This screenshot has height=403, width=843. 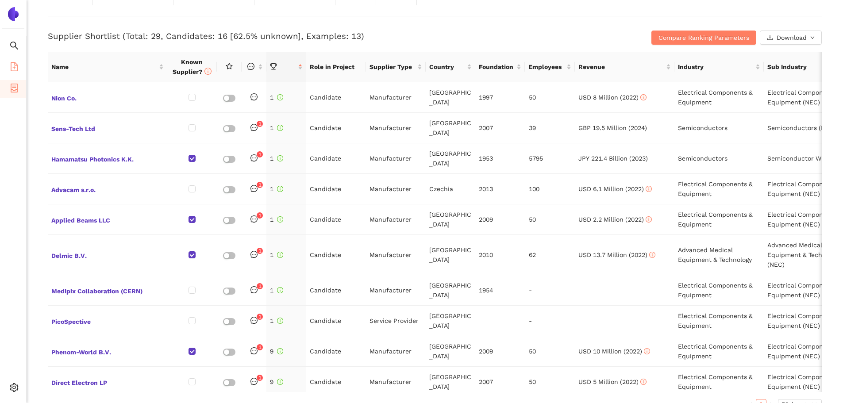 I want to click on span: down, so click(x=813, y=38).